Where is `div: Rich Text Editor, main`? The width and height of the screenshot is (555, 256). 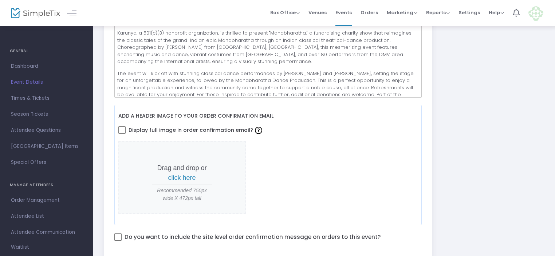 div: Rich Text Editor, main is located at coordinates (268, 61).